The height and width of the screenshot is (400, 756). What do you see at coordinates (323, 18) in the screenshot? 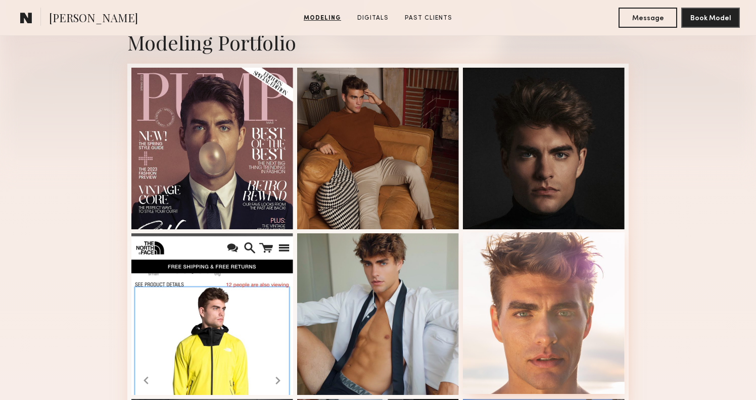
I see `a: Modeling` at bounding box center [323, 18].